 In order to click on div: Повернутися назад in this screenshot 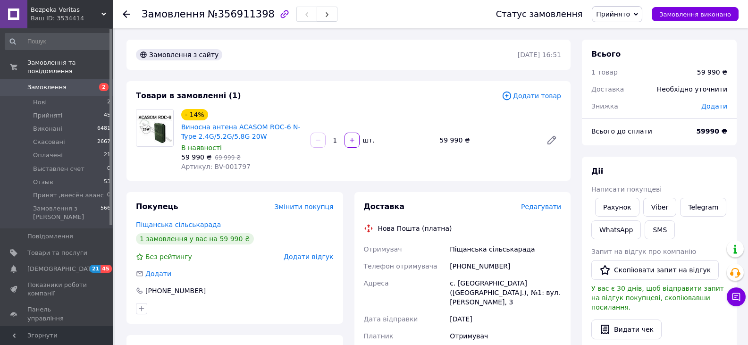, I will do `click(127, 14)`.